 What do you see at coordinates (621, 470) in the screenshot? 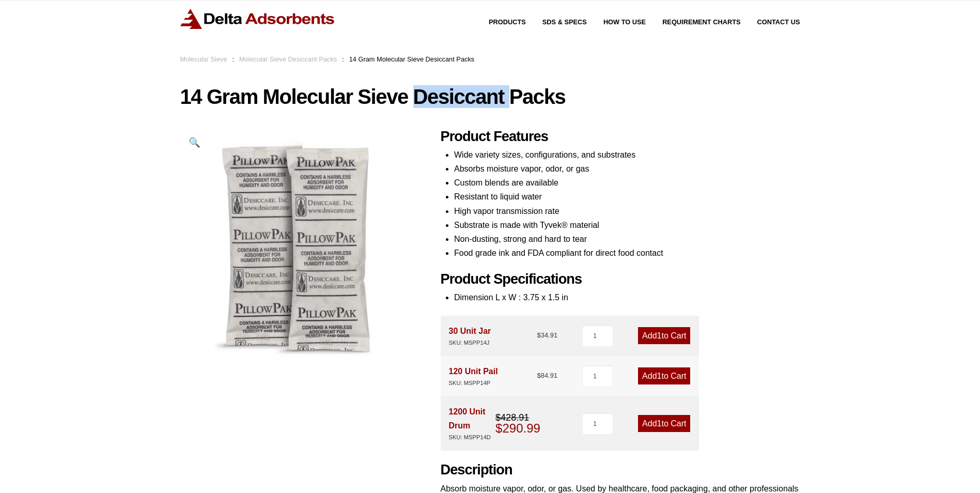
I see `h2: Description` at bounding box center [621, 470].